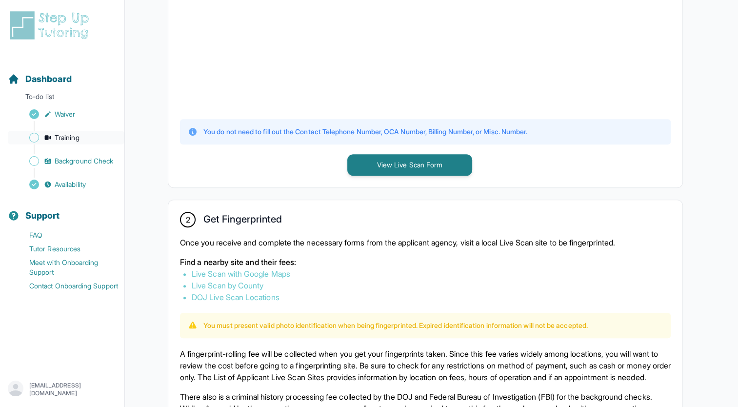  Describe the element at coordinates (410, 164) in the screenshot. I see `a: View Live Scan Form` at that location.